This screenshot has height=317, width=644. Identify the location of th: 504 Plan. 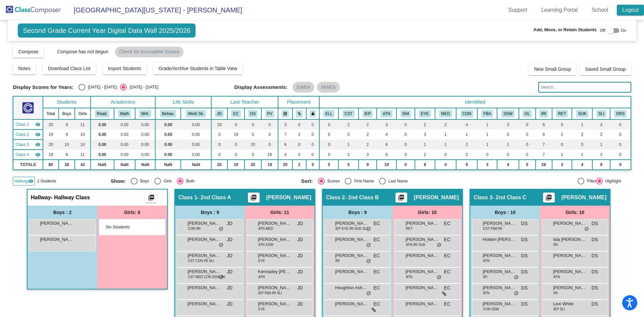
(406, 114).